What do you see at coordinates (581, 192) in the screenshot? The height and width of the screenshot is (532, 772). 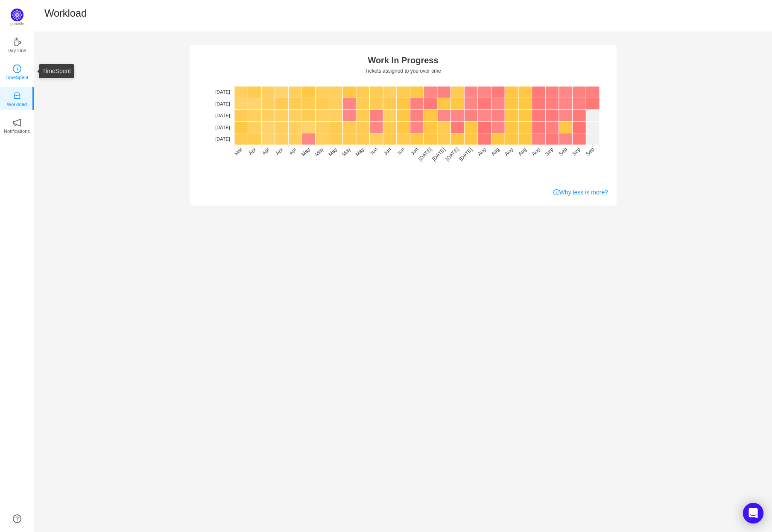 I see `a: Why less is more?` at bounding box center [581, 192].